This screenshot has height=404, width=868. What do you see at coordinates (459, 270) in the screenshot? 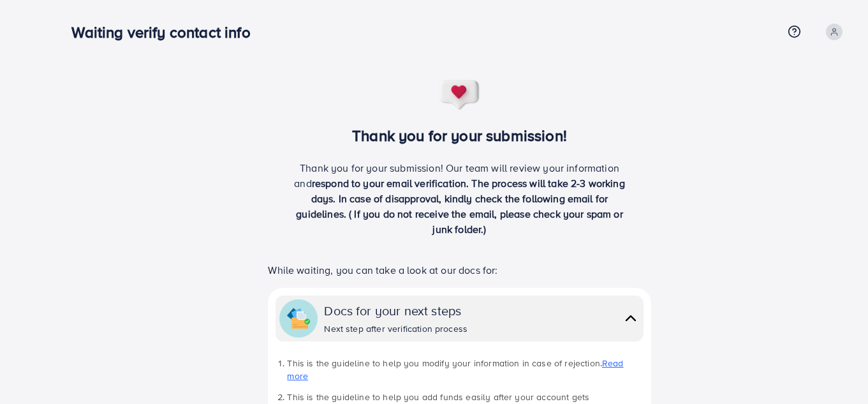
I see `p: While waiting, you can take a look at our docs for:` at bounding box center [459, 270].